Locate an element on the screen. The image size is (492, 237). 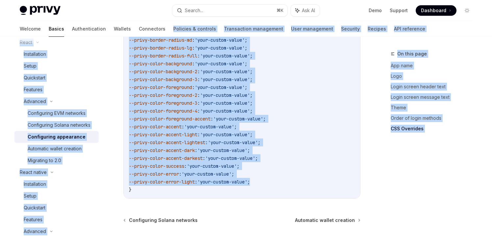
a: User management is located at coordinates (312, 29).